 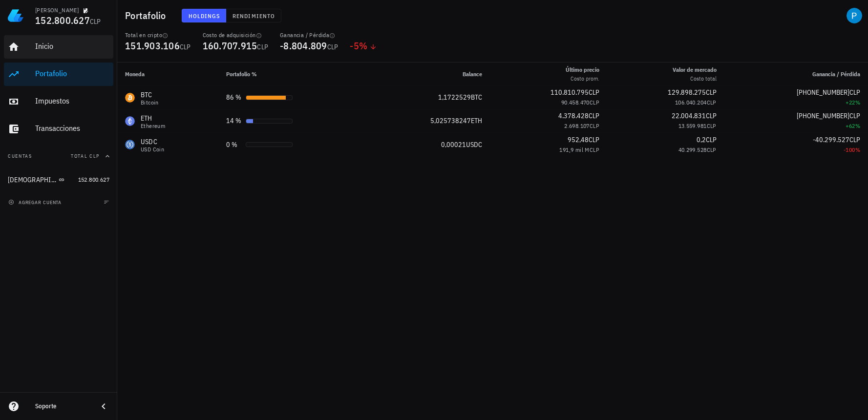 I want to click on span: 5,025738247, so click(x=450, y=120).